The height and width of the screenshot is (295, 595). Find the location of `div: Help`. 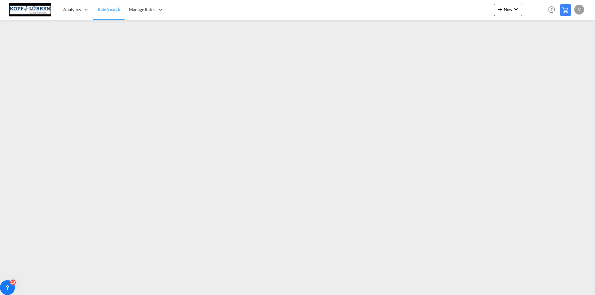

div: Help is located at coordinates (553, 10).